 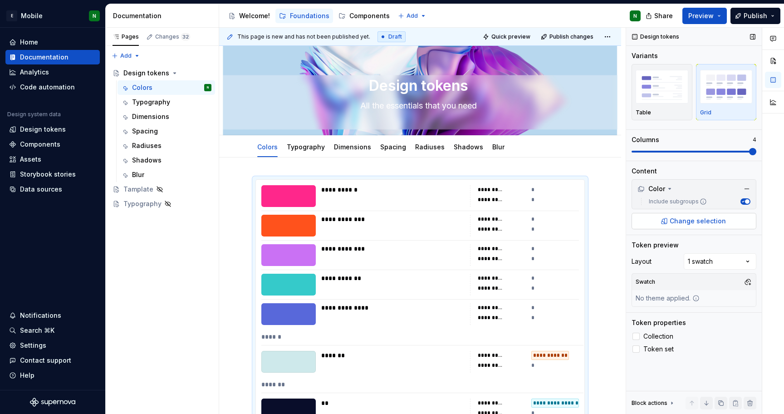 I want to click on svg: Supernova Logo, so click(x=53, y=402).